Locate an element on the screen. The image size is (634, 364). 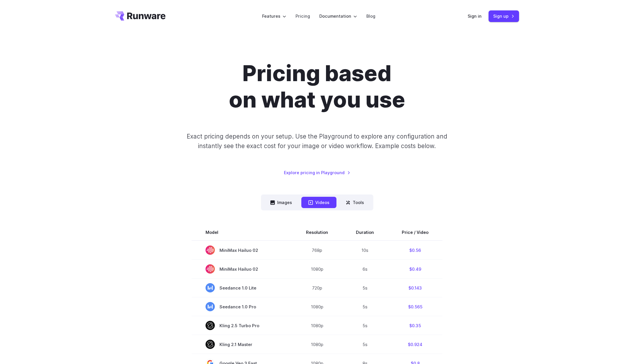
a: Pricing is located at coordinates (303, 16).